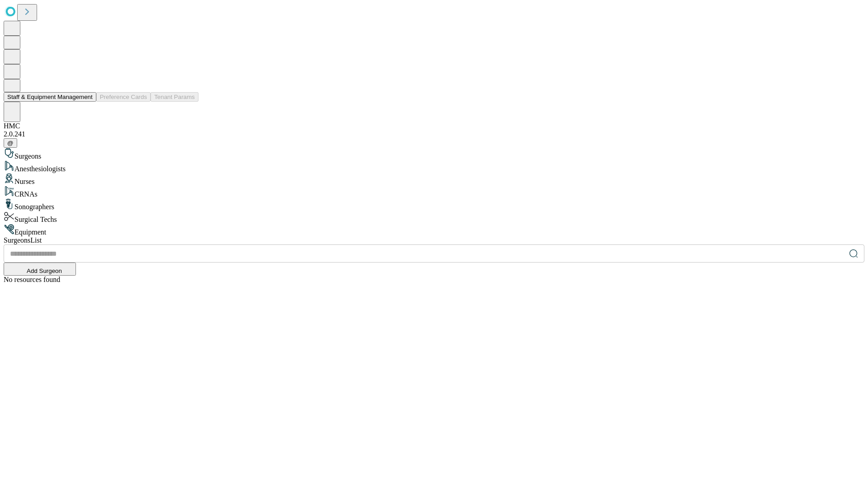 The height and width of the screenshot is (488, 868). I want to click on div: Nurses, so click(434, 179).